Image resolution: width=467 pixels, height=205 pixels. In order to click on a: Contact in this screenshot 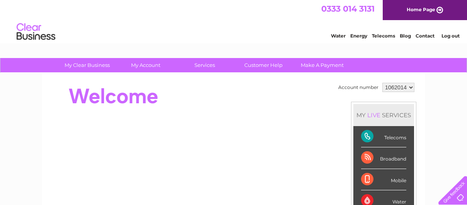, I will do `click(425, 36)`.